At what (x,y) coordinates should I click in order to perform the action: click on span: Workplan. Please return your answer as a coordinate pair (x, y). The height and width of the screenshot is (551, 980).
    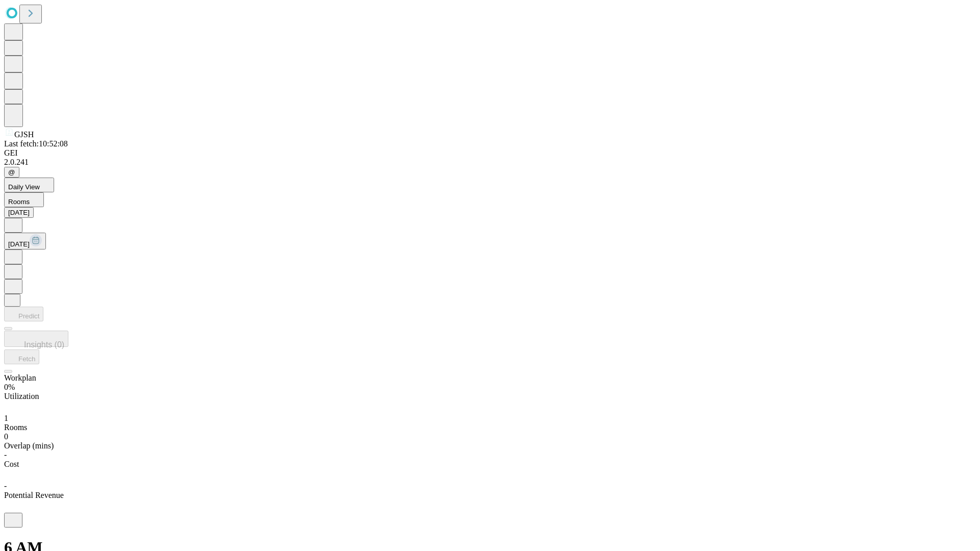
    Looking at the image, I should click on (20, 377).